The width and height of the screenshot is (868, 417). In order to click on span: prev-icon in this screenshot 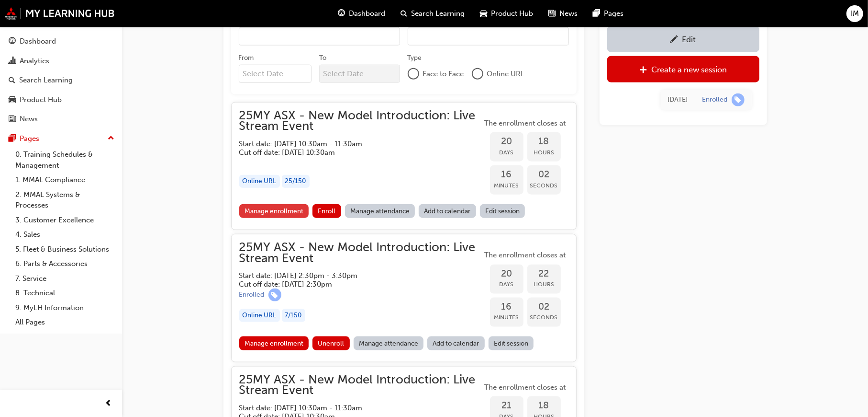, I will do `click(109, 403)`.